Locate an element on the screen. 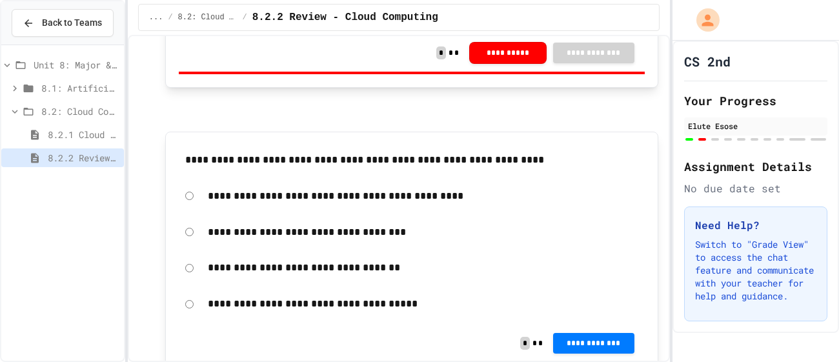  h3: Need Help? is located at coordinates (756, 225).